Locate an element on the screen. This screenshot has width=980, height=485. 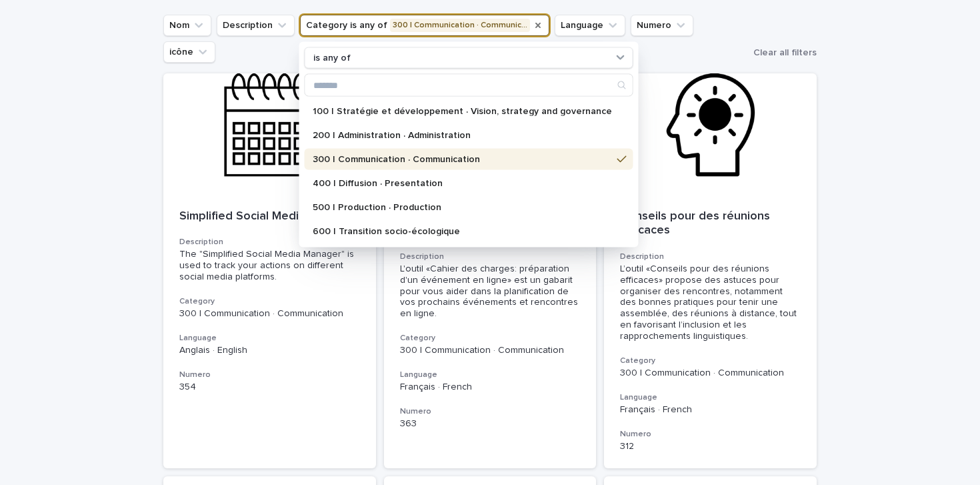
p: 354 is located at coordinates (269, 387).